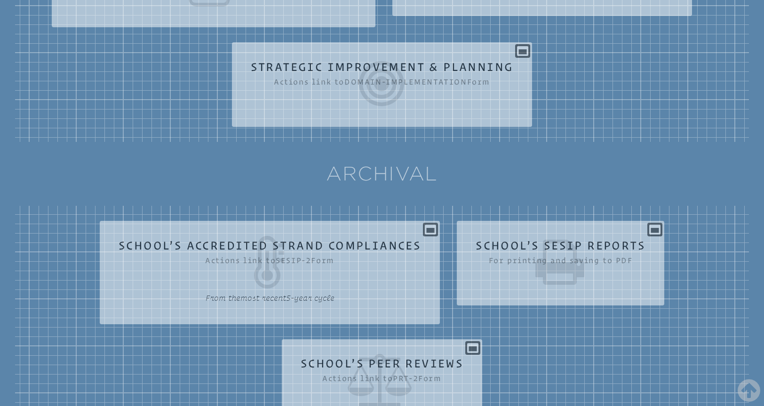 Image resolution: width=764 pixels, height=406 pixels. What do you see at coordinates (269, 264) in the screenshot?
I see `h2: School’s Accredited Strand Compliances` at bounding box center [269, 264].